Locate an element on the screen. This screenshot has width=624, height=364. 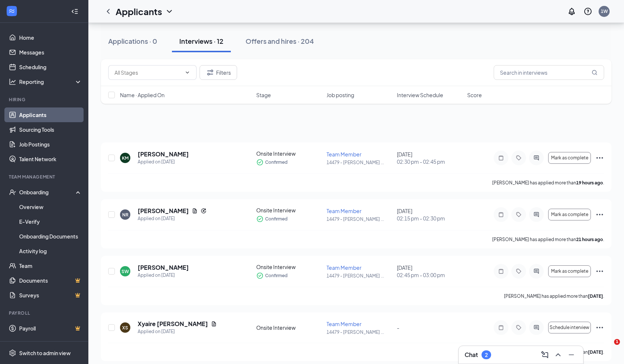
svg: WorkstreamLogo is located at coordinates (12, 11).